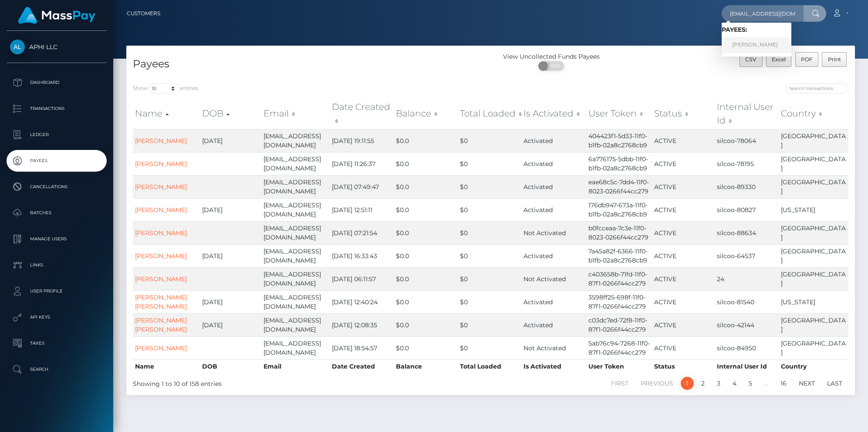  What do you see at coordinates (778, 59) in the screenshot?
I see `span: Excel` at bounding box center [778, 59].